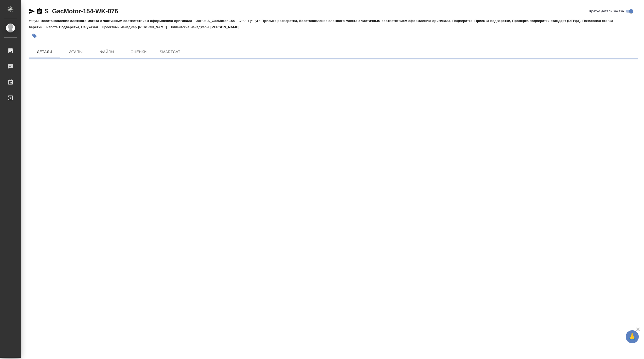 The image size is (644, 359). Describe the element at coordinates (107, 52) in the screenshot. I see `span: Файлы` at that location.